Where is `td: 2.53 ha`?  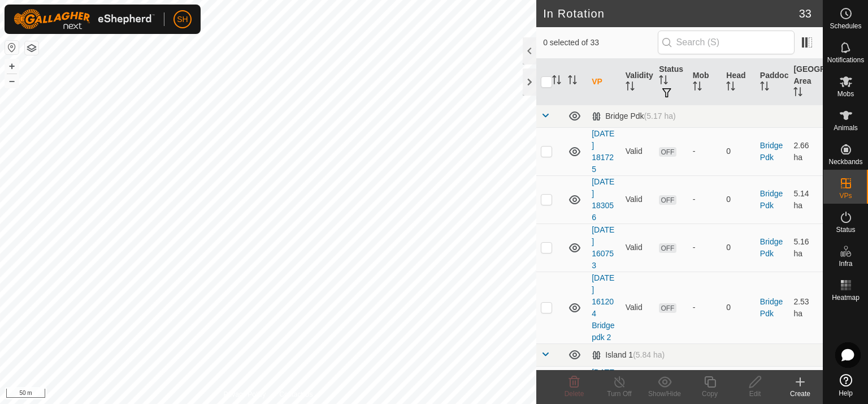
td: 2.53 ha is located at coordinates (806, 307).